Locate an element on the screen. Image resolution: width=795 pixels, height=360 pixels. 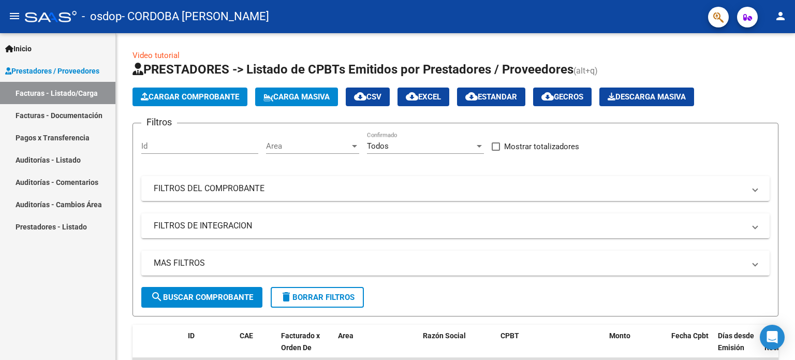
span: EXCEL is located at coordinates (423, 97).